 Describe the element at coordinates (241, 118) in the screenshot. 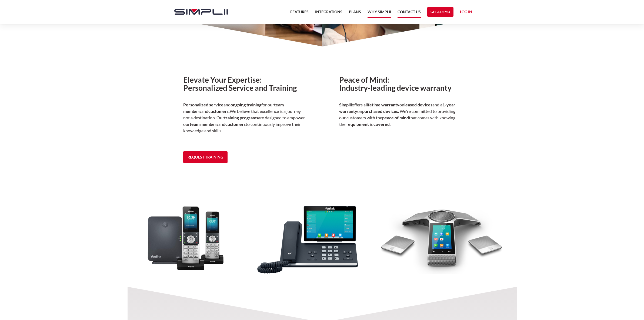

I see `strong: training programs` at that location.